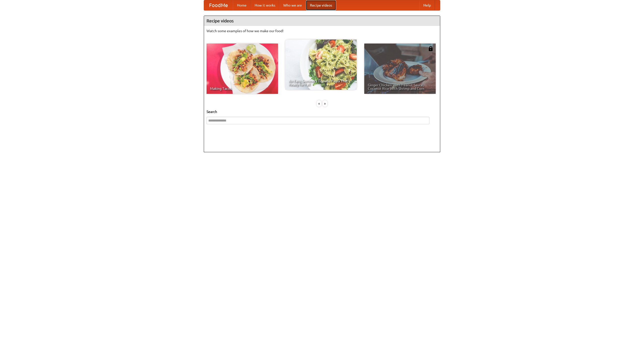 This screenshot has width=644, height=356. I want to click on a: An Easy, Summery Tomato Pasta That's Ready for Fall, so click(321, 65).